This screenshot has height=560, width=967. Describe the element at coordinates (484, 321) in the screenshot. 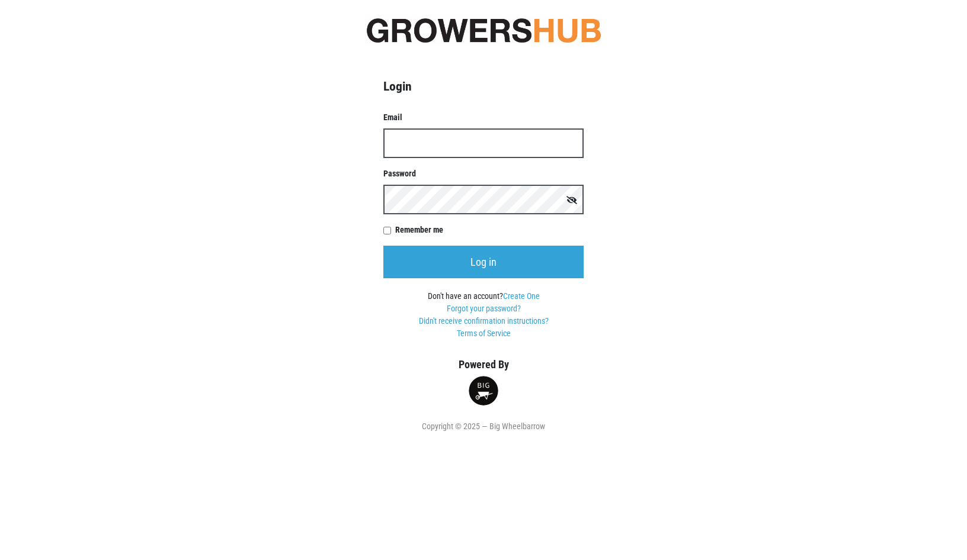

I see `a: Didn't receive confirmation instructions?` at that location.